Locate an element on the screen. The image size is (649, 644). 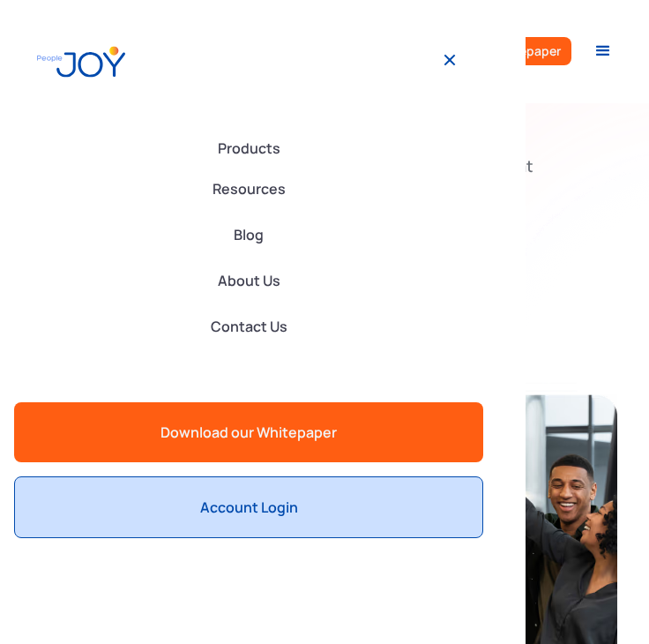
div: menu is located at coordinates (604, 51).